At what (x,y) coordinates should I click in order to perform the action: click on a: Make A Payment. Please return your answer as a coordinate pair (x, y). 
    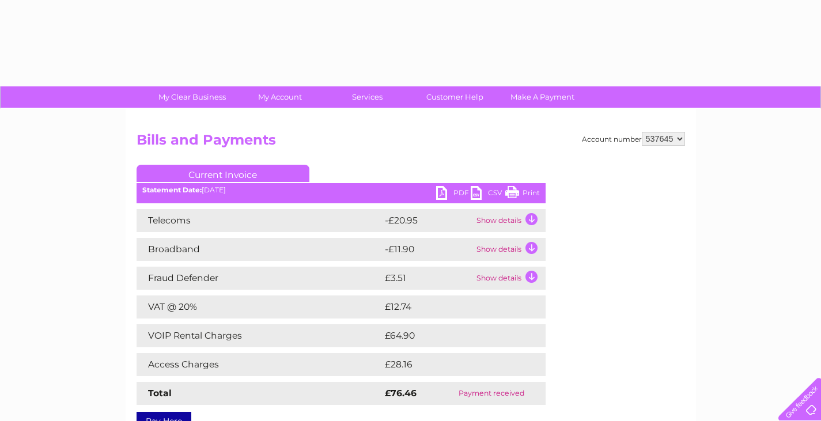
    Looking at the image, I should click on (542, 97).